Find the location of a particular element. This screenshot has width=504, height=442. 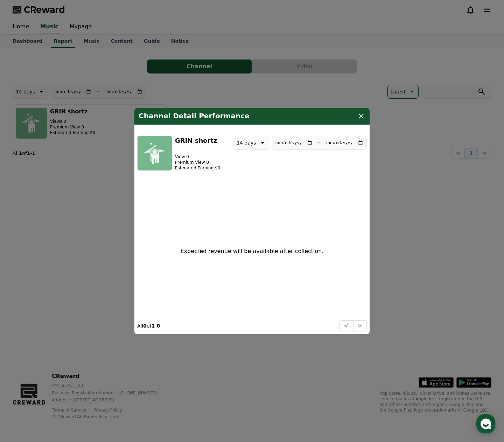

span: Settings is located at coordinates (112, 235).